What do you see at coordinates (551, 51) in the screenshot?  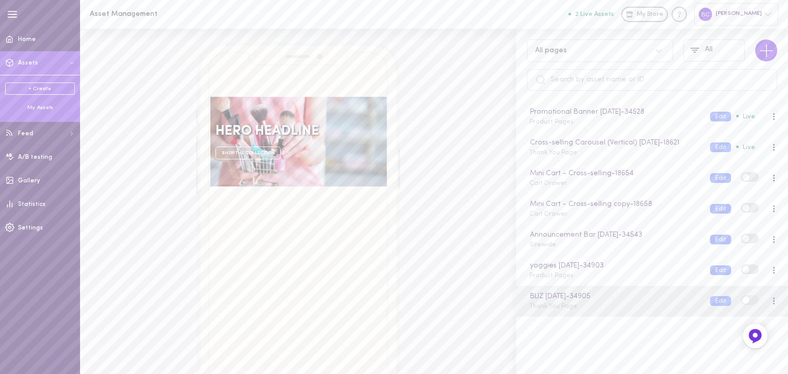 I see `div: All pages` at bounding box center [551, 51].